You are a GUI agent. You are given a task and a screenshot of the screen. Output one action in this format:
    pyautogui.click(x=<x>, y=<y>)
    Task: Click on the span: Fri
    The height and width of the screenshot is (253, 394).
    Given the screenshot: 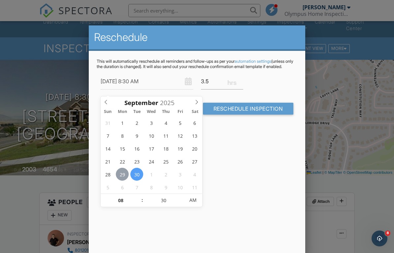 What is the action you would take?
    pyautogui.click(x=180, y=111)
    